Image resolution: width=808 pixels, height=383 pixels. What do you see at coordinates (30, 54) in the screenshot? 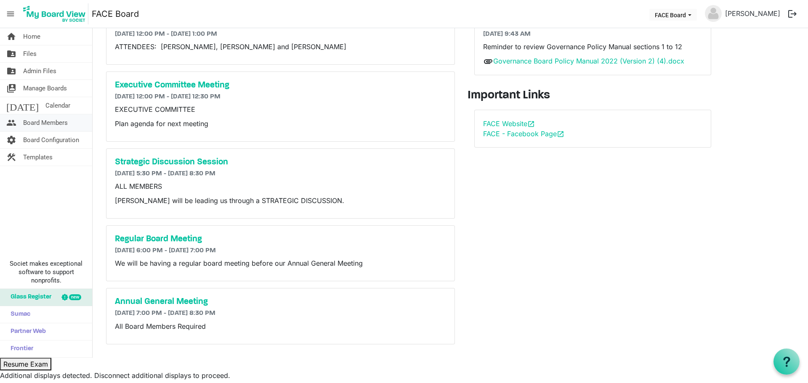
I see `span: Files` at bounding box center [30, 54].